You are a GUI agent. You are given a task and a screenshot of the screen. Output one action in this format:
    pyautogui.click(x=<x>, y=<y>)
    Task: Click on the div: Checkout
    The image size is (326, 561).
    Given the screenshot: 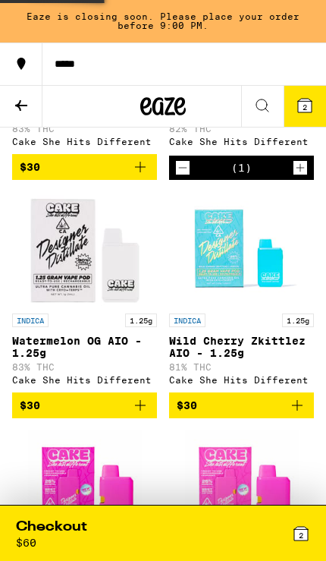 What is the action you would take?
    pyautogui.click(x=52, y=527)
    